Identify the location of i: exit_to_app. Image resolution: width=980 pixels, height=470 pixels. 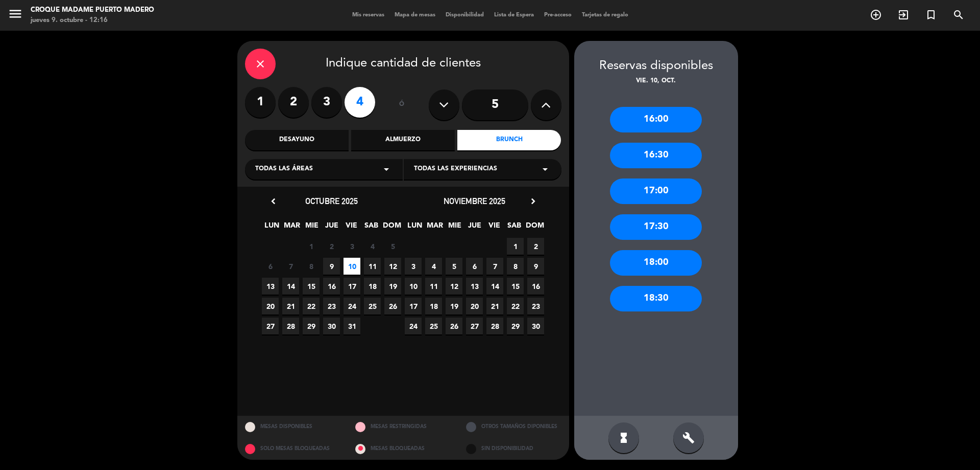
(903, 15).